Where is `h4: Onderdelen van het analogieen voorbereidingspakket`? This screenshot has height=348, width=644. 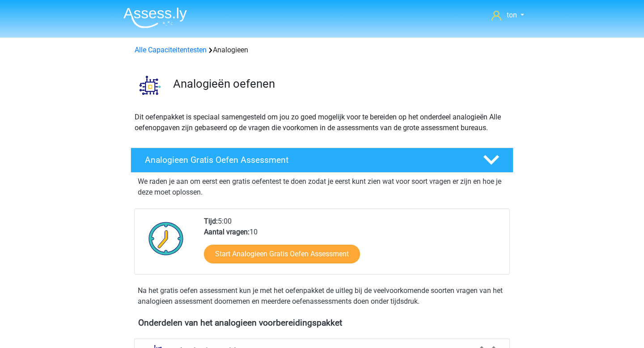 h4: Onderdelen van het analogieen voorbereidingspakket is located at coordinates (322, 322).